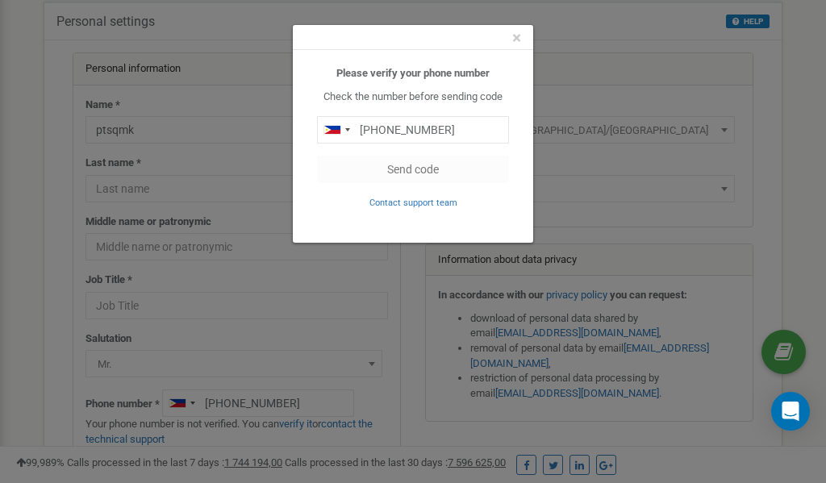 The image size is (826, 483). What do you see at coordinates (791, 412) in the screenshot?
I see `div: Open Intercom Messenger` at bounding box center [791, 412].